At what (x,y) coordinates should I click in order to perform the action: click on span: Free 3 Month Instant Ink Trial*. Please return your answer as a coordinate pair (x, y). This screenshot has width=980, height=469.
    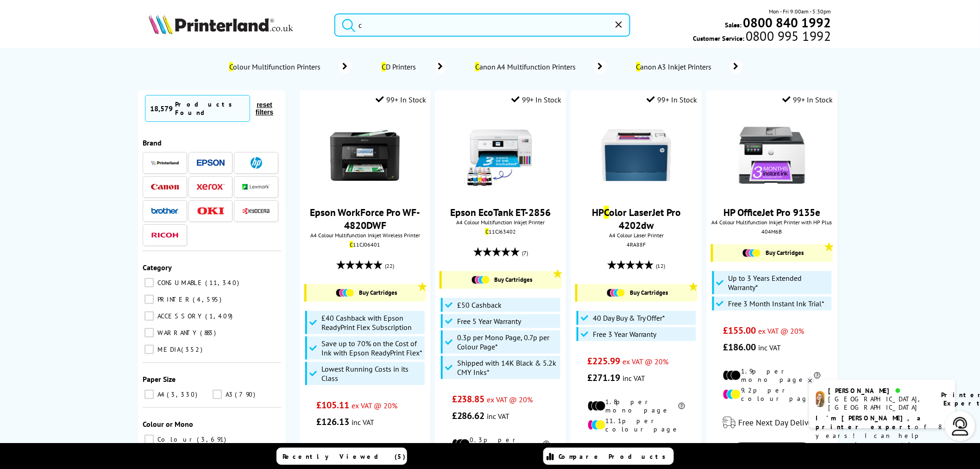
    Looking at the image, I should click on (776, 304).